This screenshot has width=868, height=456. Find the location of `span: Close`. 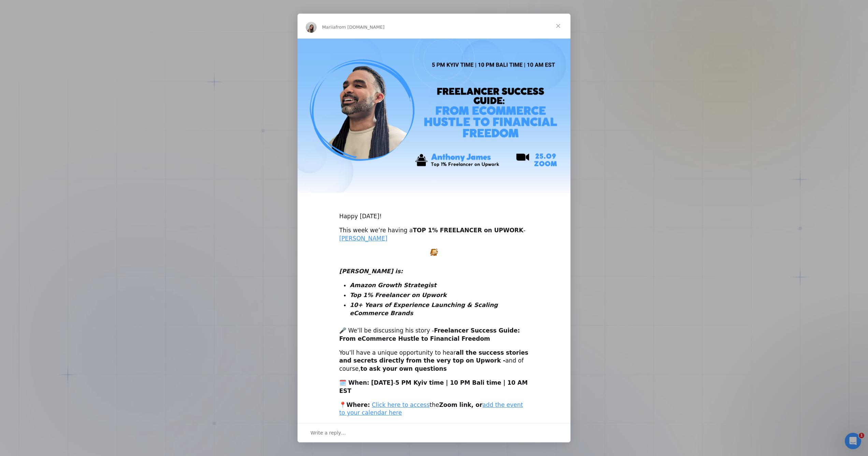

span: Close is located at coordinates (559, 26).